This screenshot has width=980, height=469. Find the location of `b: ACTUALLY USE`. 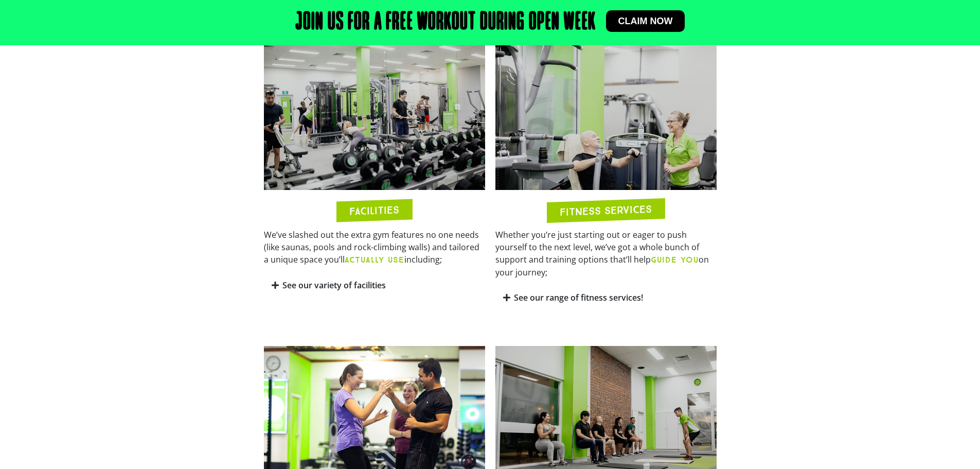

b: ACTUALLY USE is located at coordinates (374, 260).